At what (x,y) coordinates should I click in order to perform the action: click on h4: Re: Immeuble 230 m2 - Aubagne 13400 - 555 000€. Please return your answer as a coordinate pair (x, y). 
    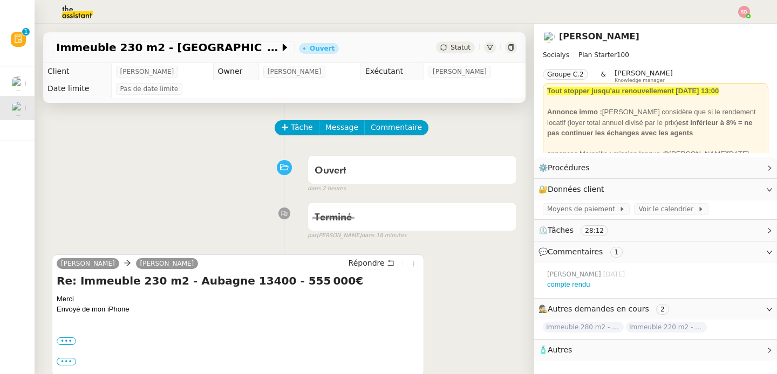
    Looking at the image, I should click on (238, 281).